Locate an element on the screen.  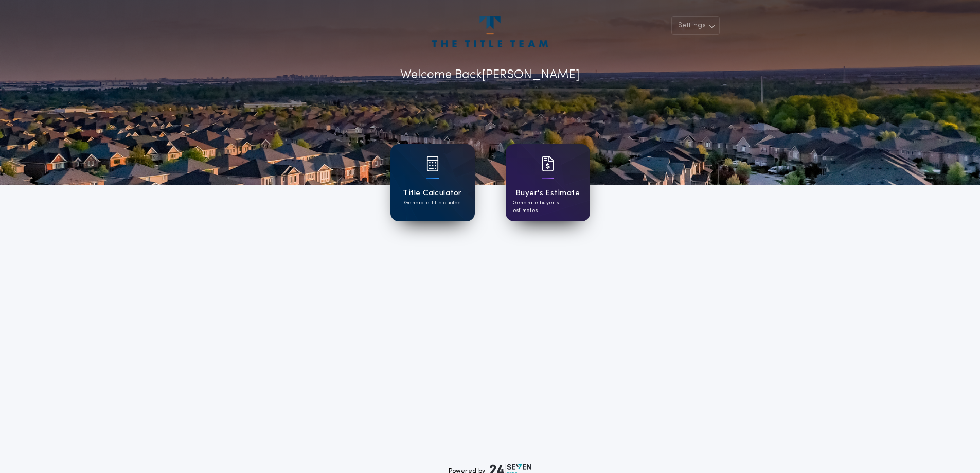
a: card iconTitle CalculatorGenerate title quotes is located at coordinates (433, 183).